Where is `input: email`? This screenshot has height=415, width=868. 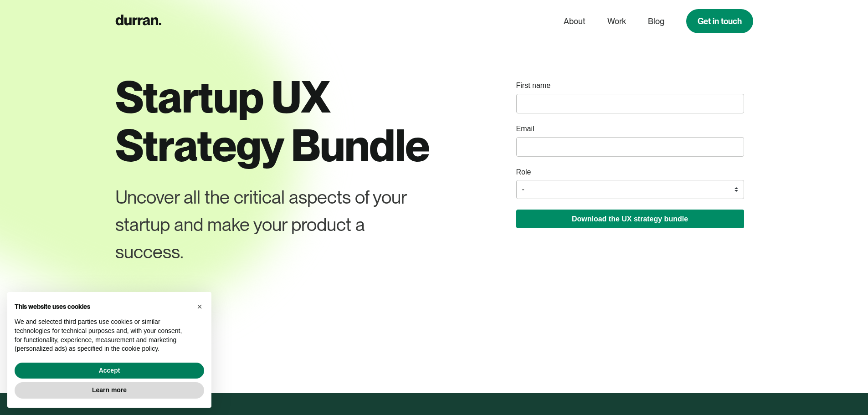 input: email is located at coordinates (630, 147).